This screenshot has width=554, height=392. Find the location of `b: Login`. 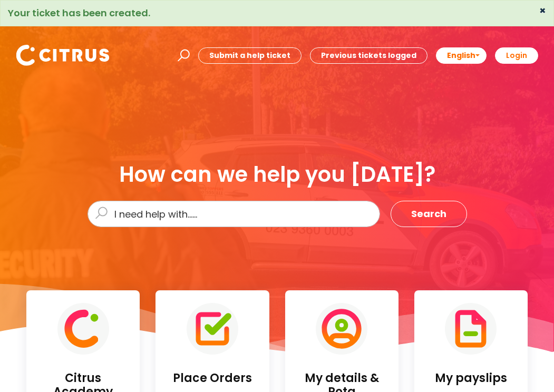

b: Login is located at coordinates (517, 55).